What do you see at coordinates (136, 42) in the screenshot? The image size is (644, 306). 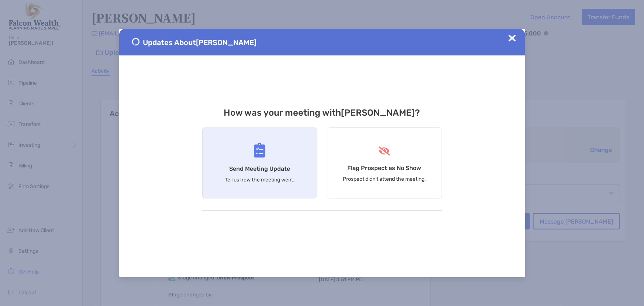 I see `img: Send Meeting Update 1` at bounding box center [136, 42].